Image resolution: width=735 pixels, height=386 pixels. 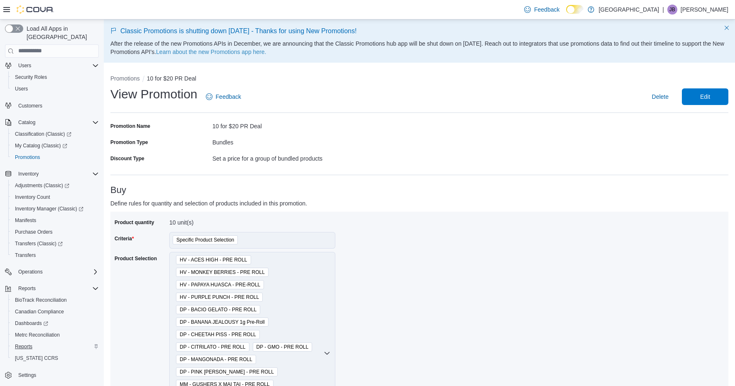 I want to click on a: Inventory Manager (Classic), so click(x=55, y=209).